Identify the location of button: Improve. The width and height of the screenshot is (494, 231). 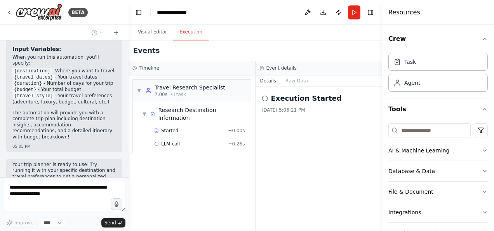
(20, 223).